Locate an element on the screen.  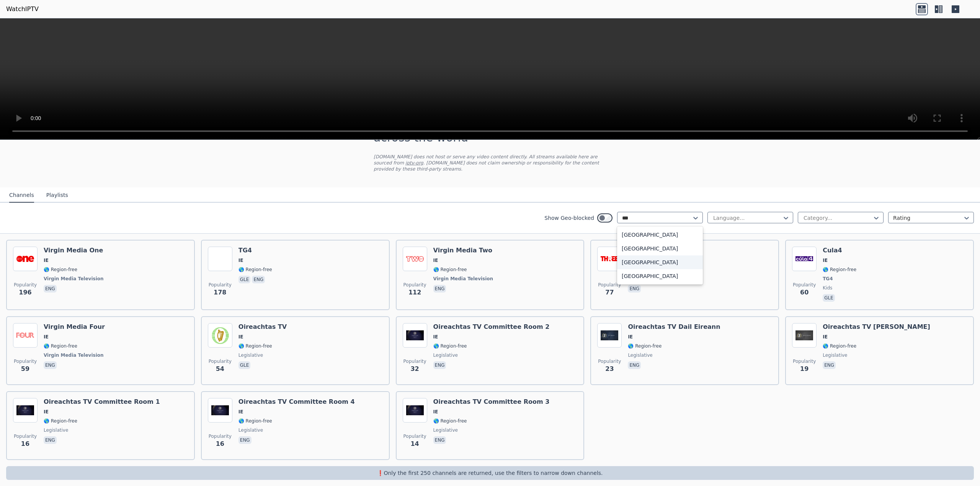
span: kids is located at coordinates (827, 288).